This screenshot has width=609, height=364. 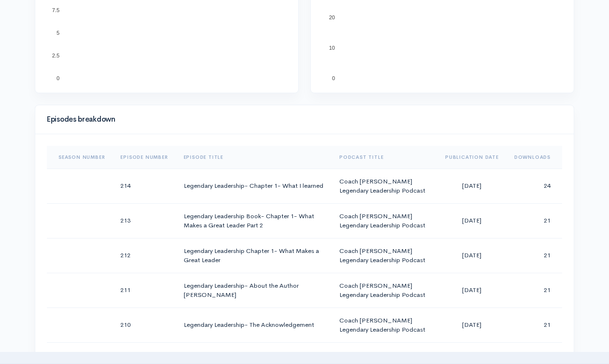 What do you see at coordinates (126, 37) in the screenshot?
I see `text: Ep. 152` at bounding box center [126, 37].